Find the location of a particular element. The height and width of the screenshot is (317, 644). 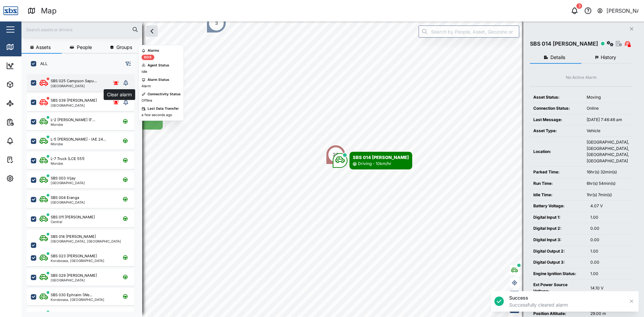

div: Alarm is located at coordinates (146, 86).